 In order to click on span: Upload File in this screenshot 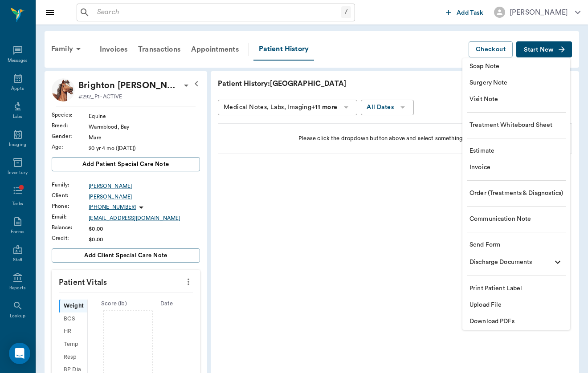, I will do `click(516, 305)`.